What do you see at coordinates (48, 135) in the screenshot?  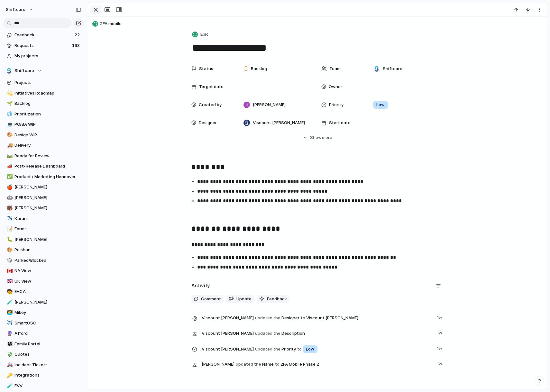 I see `span: Design WIP` at bounding box center [48, 135].